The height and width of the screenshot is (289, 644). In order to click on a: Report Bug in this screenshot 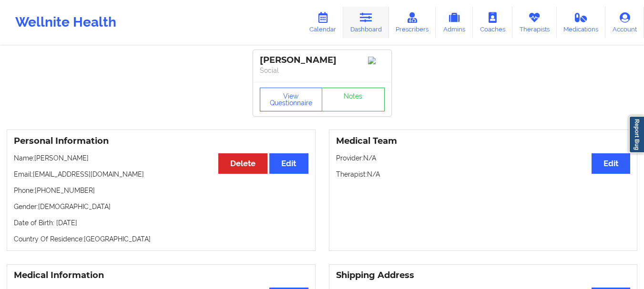, I will do `click(637, 134)`.